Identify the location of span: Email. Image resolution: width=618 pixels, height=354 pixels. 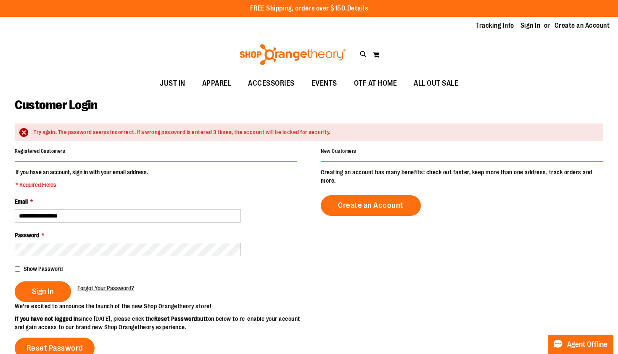
(21, 202).